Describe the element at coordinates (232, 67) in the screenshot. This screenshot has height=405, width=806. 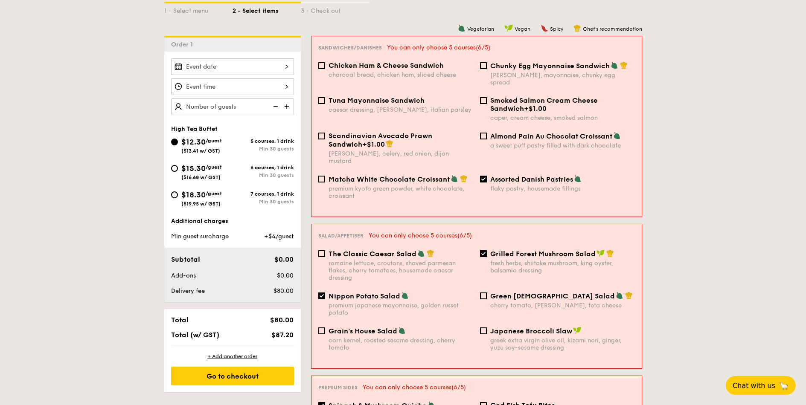
I see `input: Event date` at that location.